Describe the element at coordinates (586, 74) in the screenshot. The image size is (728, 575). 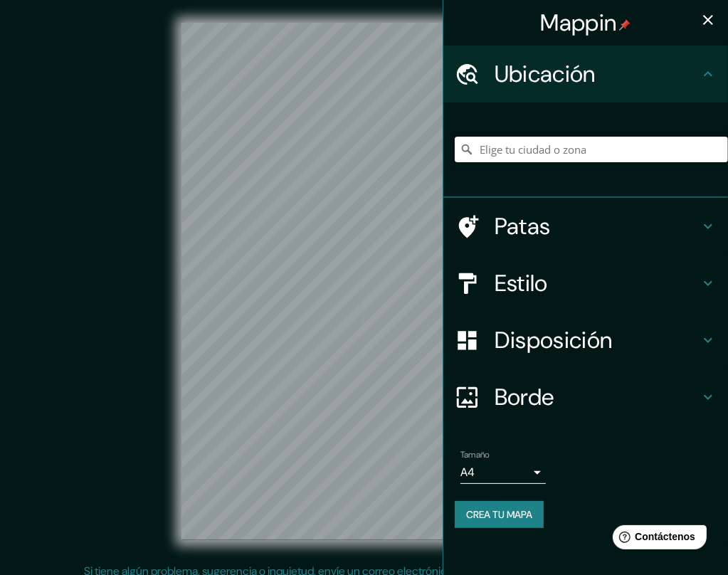
I see `div: Ubicación` at that location.